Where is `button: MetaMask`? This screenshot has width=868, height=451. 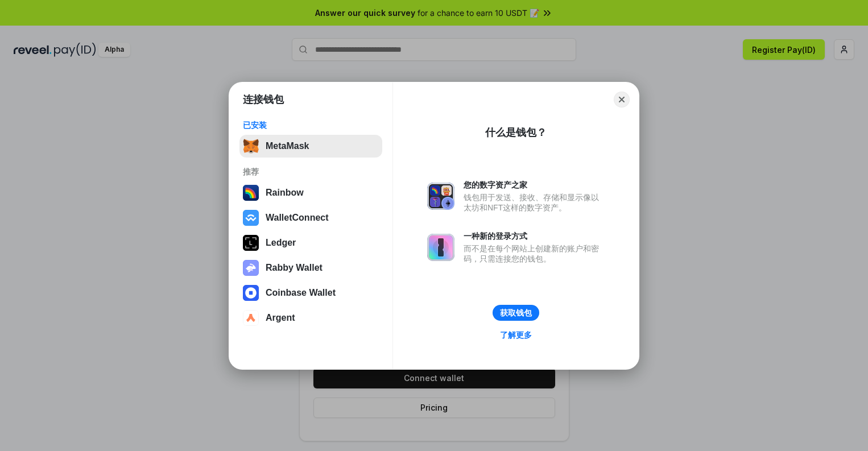
button: MetaMask is located at coordinates (311, 146).